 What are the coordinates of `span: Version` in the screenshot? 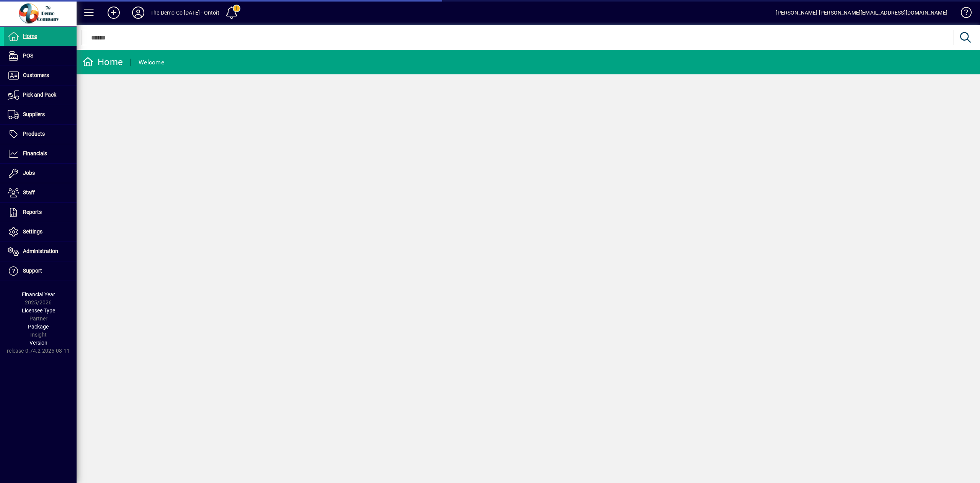 It's located at (38, 342).